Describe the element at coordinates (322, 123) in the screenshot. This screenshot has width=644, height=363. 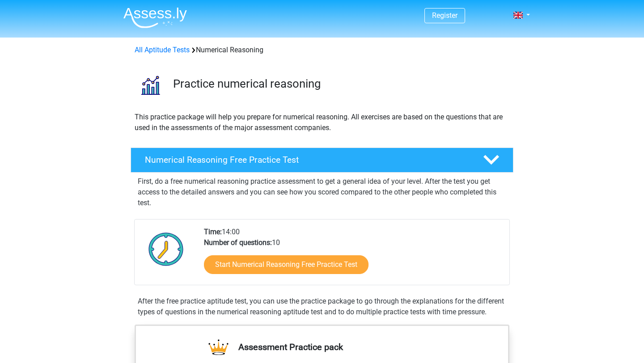
I see `p: This practice package will help you prepare for numerical reasoning. All exercises are based on t...` at that location.